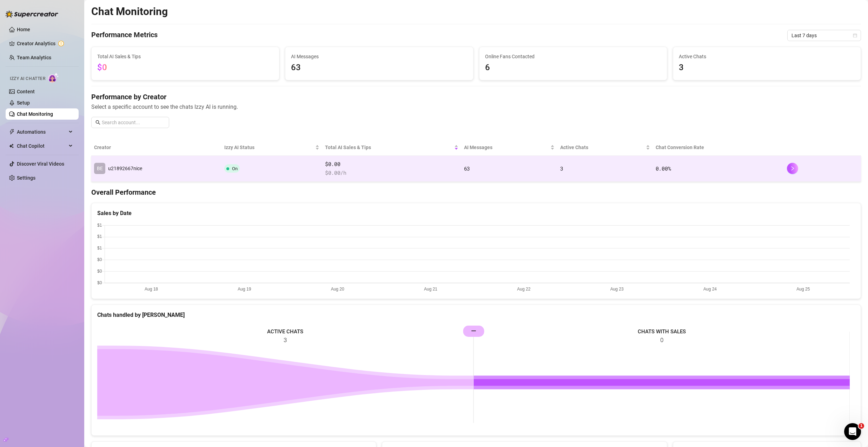  What do you see at coordinates (124, 36) in the screenshot?
I see `h4: Performance Metrics` at bounding box center [124, 36].